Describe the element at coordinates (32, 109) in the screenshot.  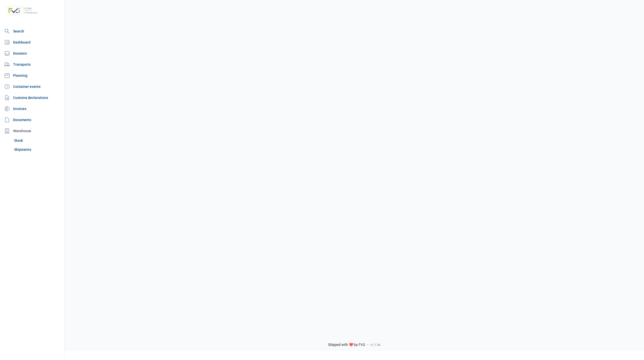
I see `a: Invoices` at that location.